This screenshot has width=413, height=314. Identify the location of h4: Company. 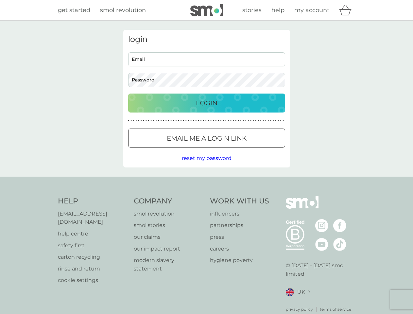
(169, 201).